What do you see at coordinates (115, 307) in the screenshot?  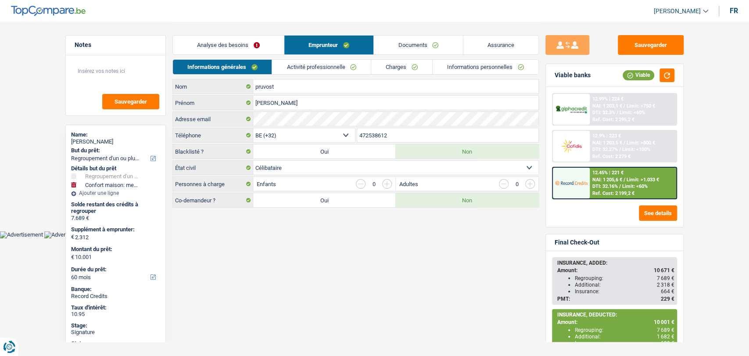 I see `div: Taux d'intérêt:` at bounding box center [115, 307].